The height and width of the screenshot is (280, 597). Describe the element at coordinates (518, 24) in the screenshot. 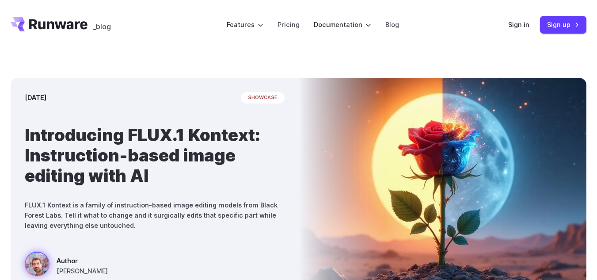

I see `a: Sign in` at that location.